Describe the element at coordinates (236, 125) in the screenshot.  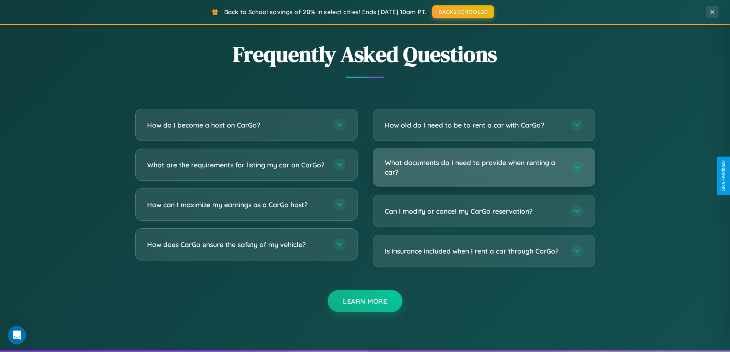
I see `h3: How do I become a host on CarGo?` at that location.